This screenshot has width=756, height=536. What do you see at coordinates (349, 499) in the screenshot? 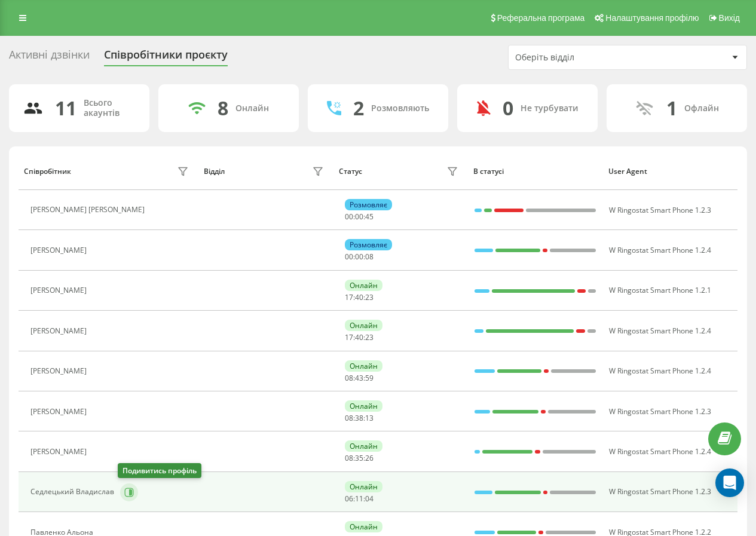
I see `span: 06` at bounding box center [349, 499].